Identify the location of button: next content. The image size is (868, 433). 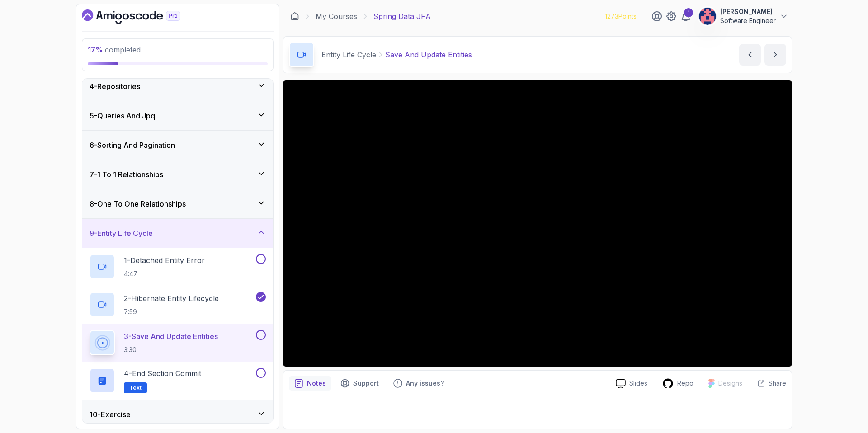
(775, 55).